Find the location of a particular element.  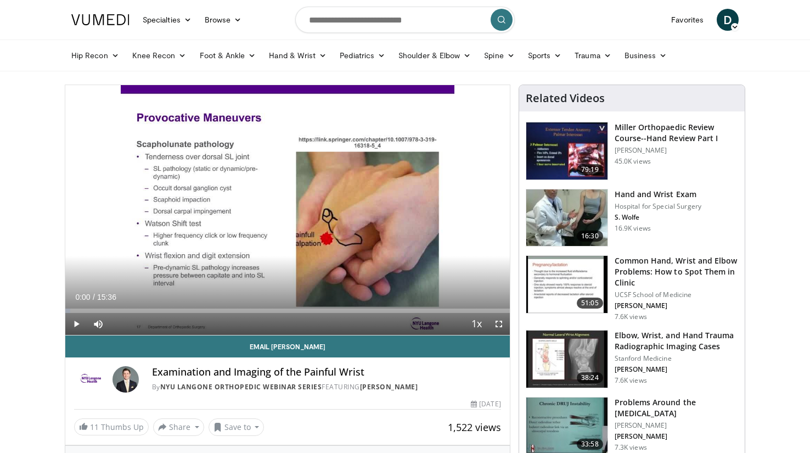

p: UCSF School of Medicine is located at coordinates (676, 295).